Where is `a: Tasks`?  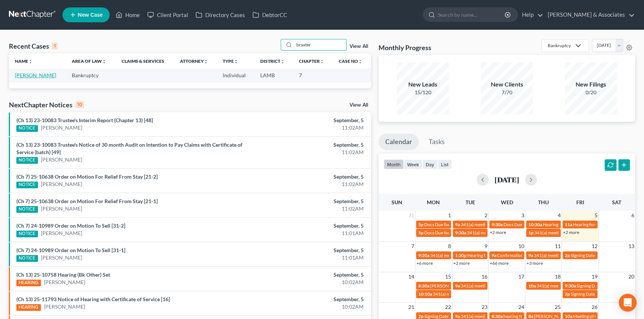 a: Tasks is located at coordinates (436, 142).